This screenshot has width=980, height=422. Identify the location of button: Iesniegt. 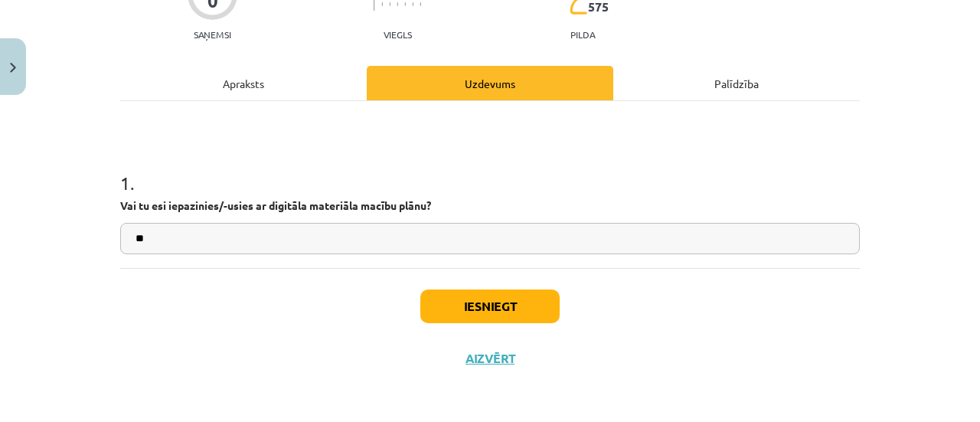
(490, 306).